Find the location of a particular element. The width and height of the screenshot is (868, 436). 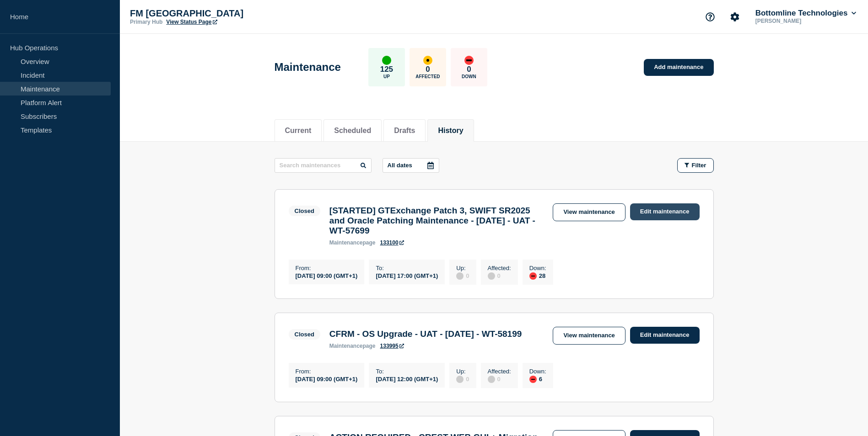

button: All dates is located at coordinates (411, 165).